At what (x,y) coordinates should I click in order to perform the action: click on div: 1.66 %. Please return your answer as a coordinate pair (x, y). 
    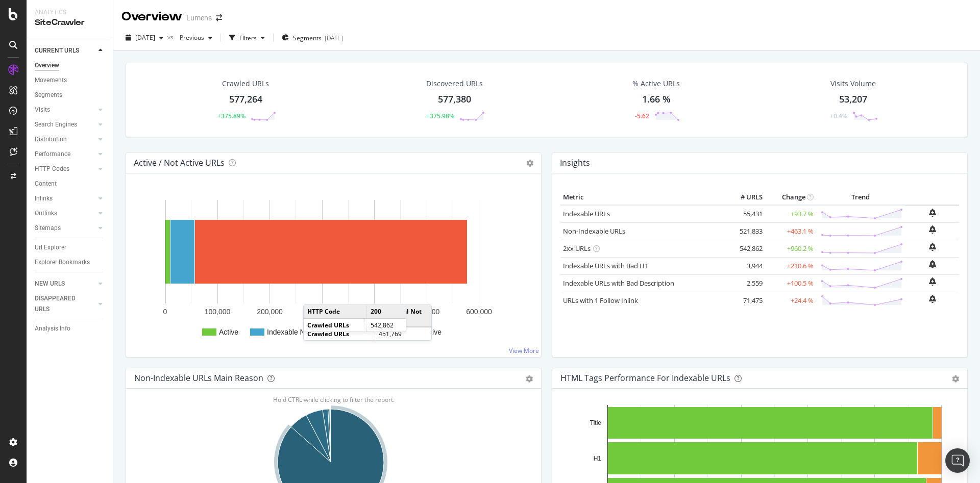
    Looking at the image, I should click on (656, 99).